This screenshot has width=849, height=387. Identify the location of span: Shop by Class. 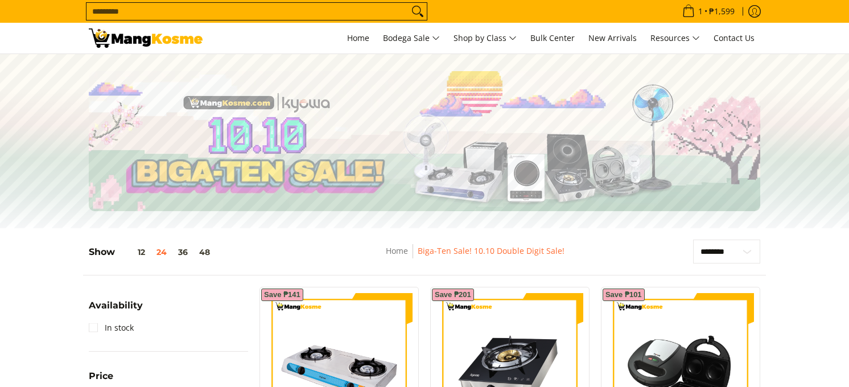
(485, 38).